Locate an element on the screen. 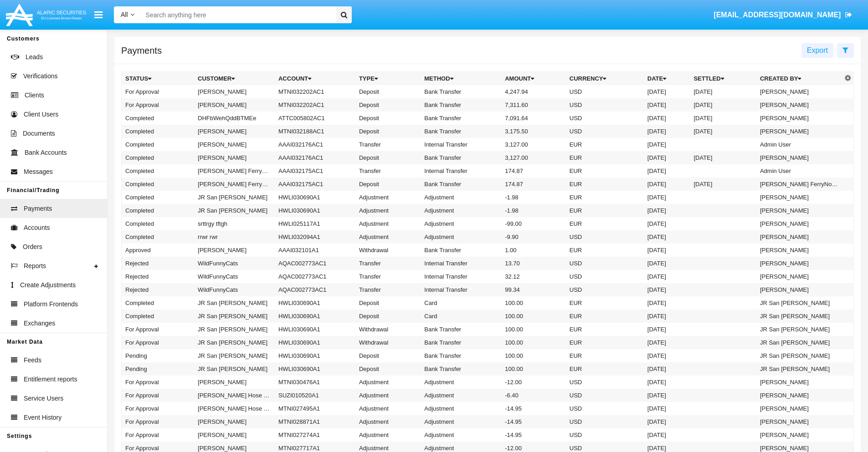  span: Documents is located at coordinates (39, 134).